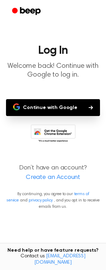  What do you see at coordinates (53, 51) in the screenshot?
I see `h1: Log In` at bounding box center [53, 51].